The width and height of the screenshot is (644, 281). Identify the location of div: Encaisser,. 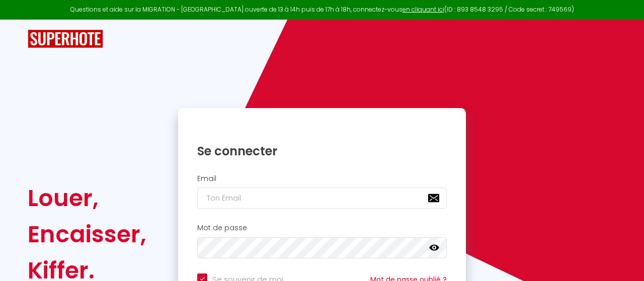
(87, 234).